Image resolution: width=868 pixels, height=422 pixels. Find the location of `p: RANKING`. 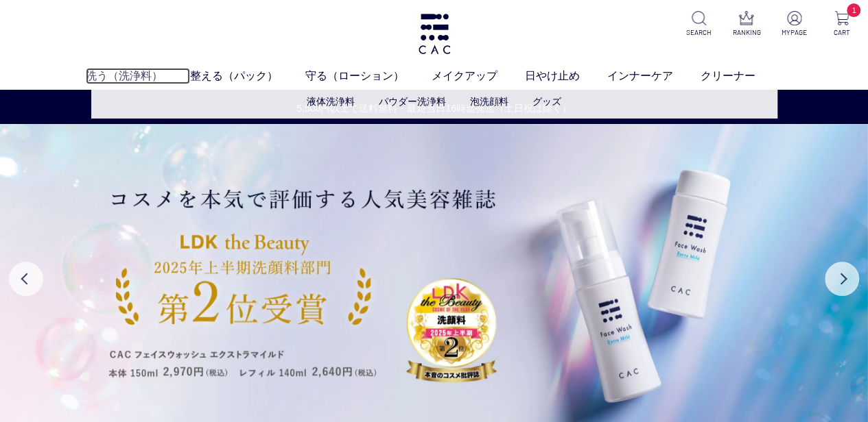

p: RANKING is located at coordinates (745, 32).